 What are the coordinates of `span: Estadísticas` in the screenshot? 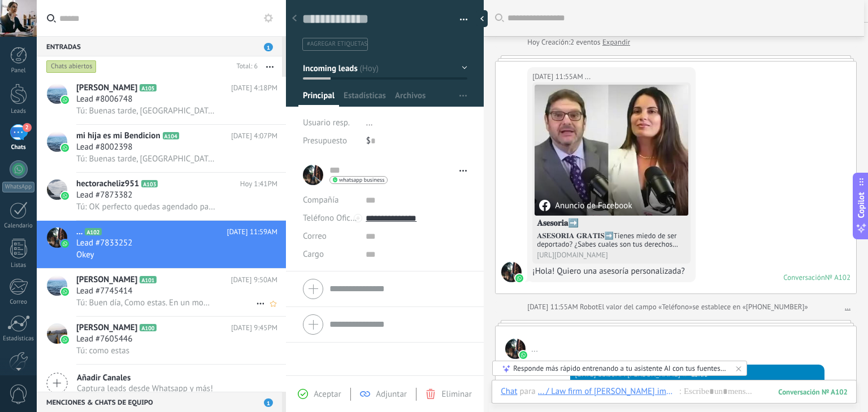 It's located at (365, 98).